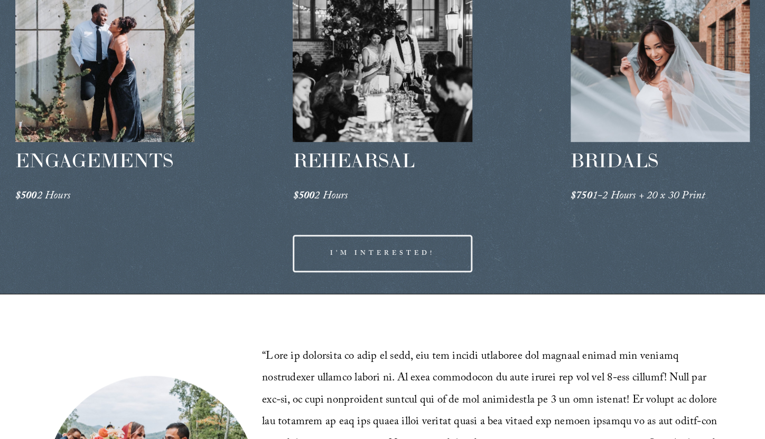 The height and width of the screenshot is (439, 765). Describe the element at coordinates (648, 196) in the screenshot. I see `em: 1-2 Hours + 20 x 30 Print` at that location.